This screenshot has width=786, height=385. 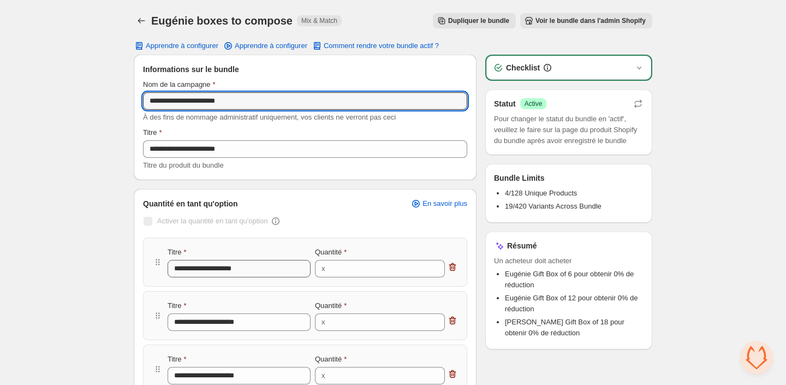 What do you see at coordinates (381, 46) in the screenshot?
I see `span: Comment rendre votre bundle actif ?` at bounding box center [381, 46].